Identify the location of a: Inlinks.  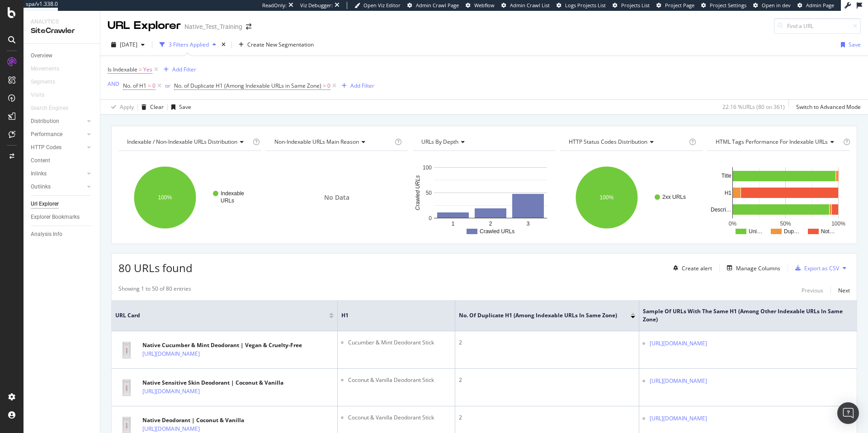
(57, 173).